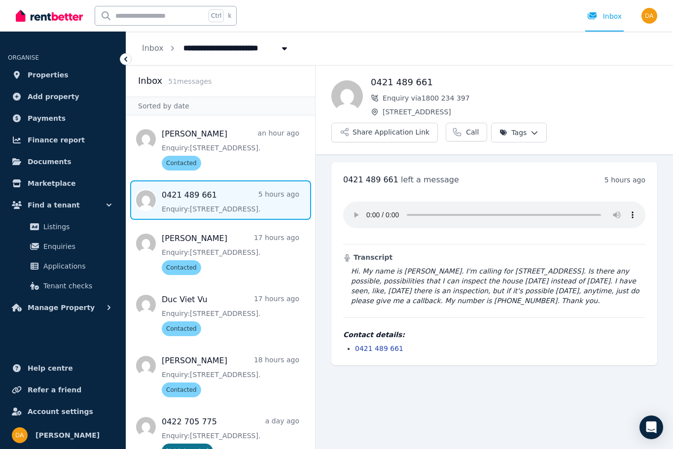 This screenshot has width=673, height=449. Describe the element at coordinates (215, 48) in the screenshot. I see `nav: Breadcrumb` at that location.